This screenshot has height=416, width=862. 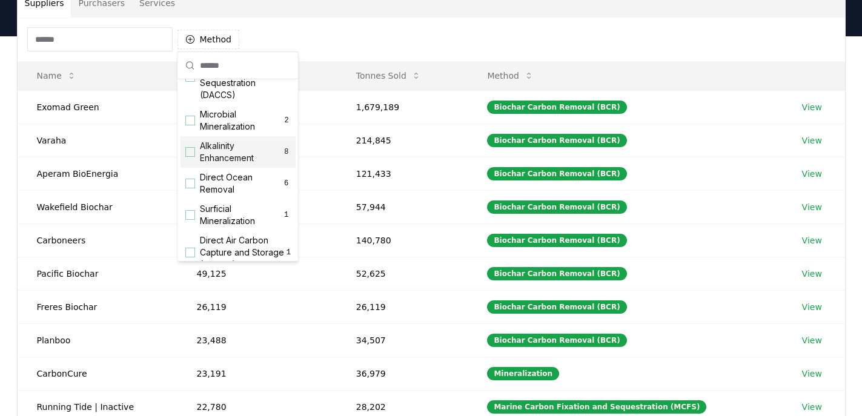 I want to click on span: 6, so click(x=286, y=184).